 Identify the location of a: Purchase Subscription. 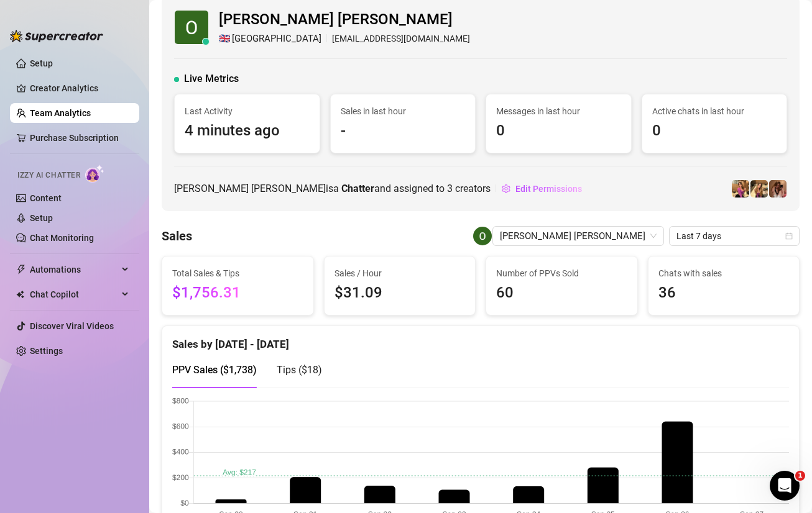
(80, 138).